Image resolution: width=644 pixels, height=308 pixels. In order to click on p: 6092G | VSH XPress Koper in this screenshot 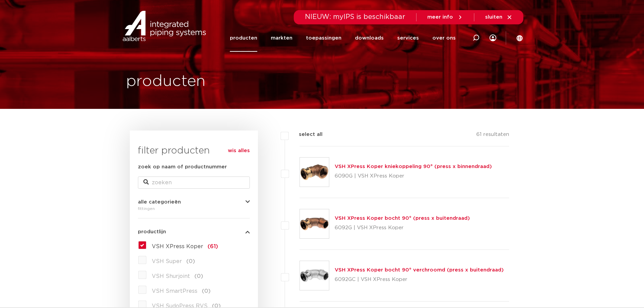, I will do `click(403, 228)`.